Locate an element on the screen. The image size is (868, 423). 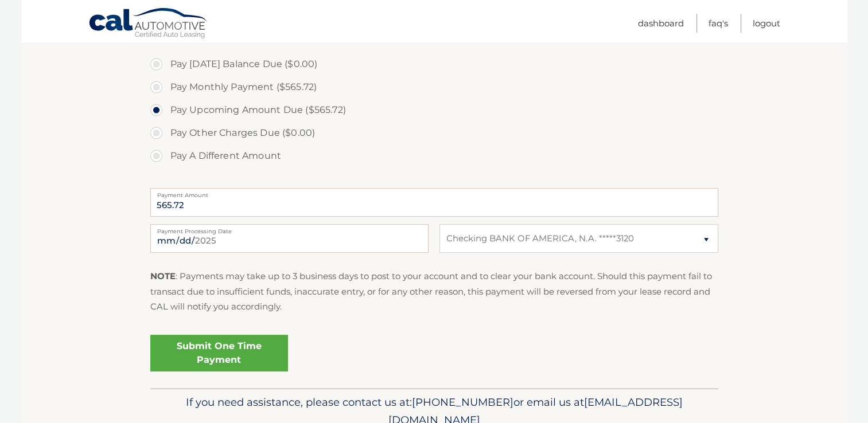
a: FAQ's is located at coordinates (718, 23).